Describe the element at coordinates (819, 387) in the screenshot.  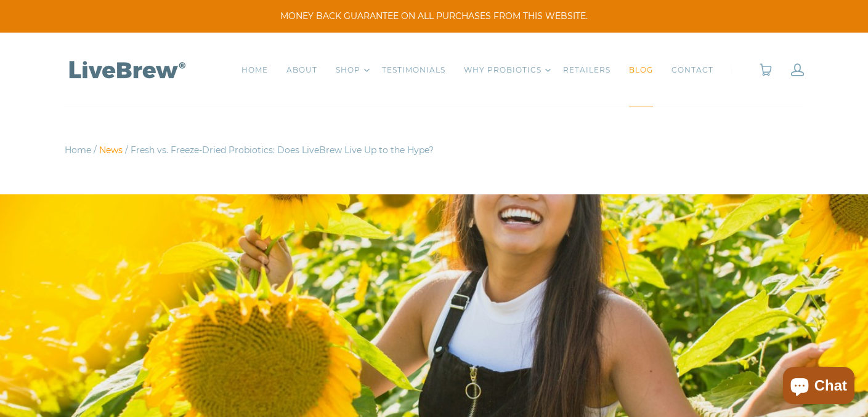
I see `inbox-online-store-chat: Shopify online store chat` at that location.